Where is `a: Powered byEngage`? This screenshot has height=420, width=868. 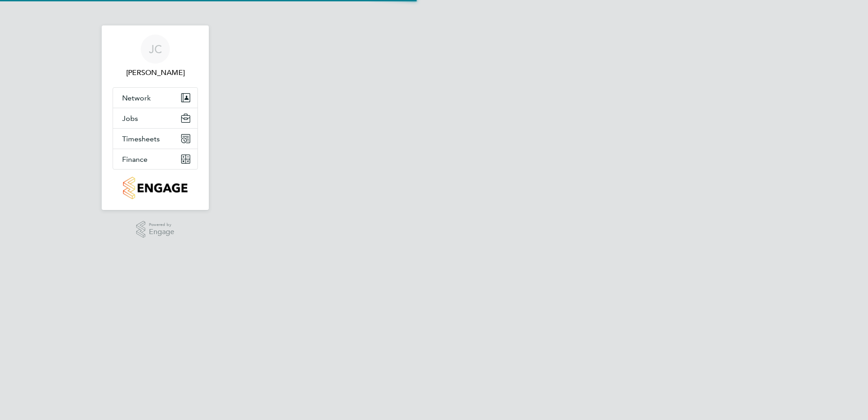
a: Powered byEngage is located at coordinates (155, 229).